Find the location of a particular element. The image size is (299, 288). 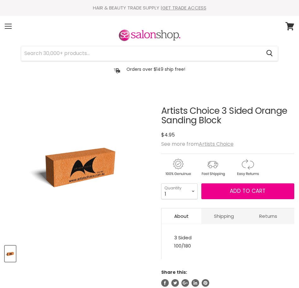

a: About is located at coordinates (182, 216).